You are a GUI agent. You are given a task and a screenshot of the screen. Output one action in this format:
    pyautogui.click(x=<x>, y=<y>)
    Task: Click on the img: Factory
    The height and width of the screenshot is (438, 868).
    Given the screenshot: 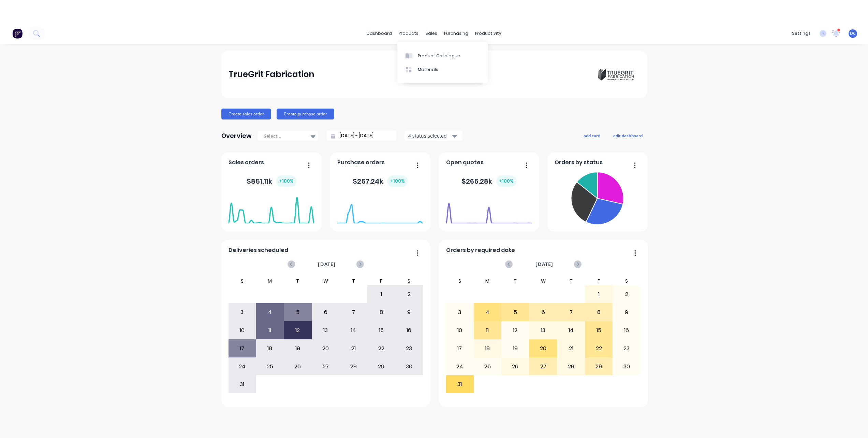 What is the action you would take?
    pyautogui.click(x=17, y=33)
    